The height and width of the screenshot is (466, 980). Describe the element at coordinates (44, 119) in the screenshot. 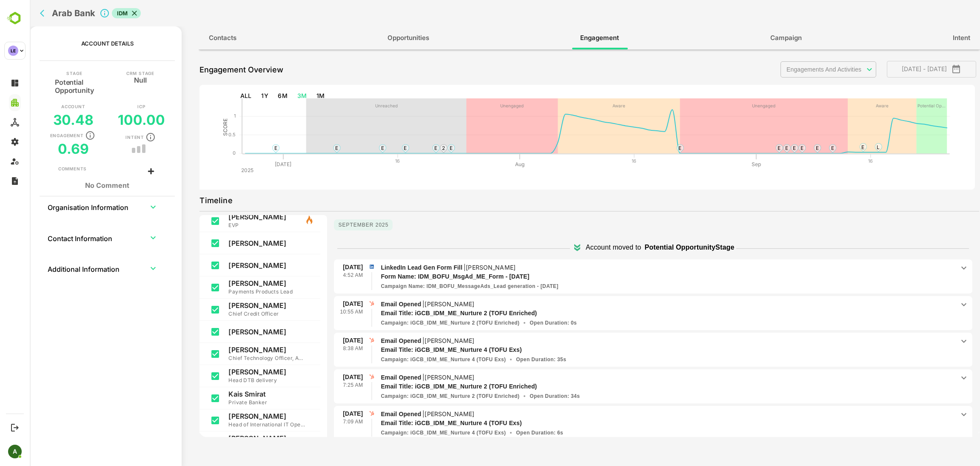

I see `h5: 30.48` at that location.